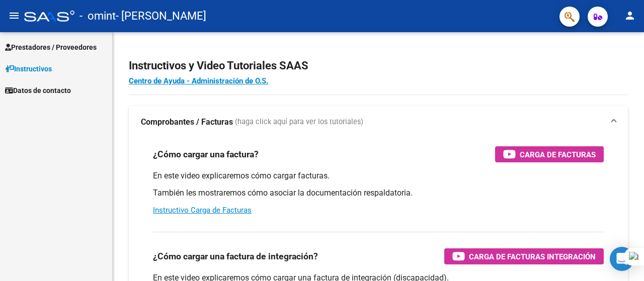 This screenshot has height=281, width=644. Describe the element at coordinates (550, 155) in the screenshot. I see `button: Carga de Facturas` at that location.